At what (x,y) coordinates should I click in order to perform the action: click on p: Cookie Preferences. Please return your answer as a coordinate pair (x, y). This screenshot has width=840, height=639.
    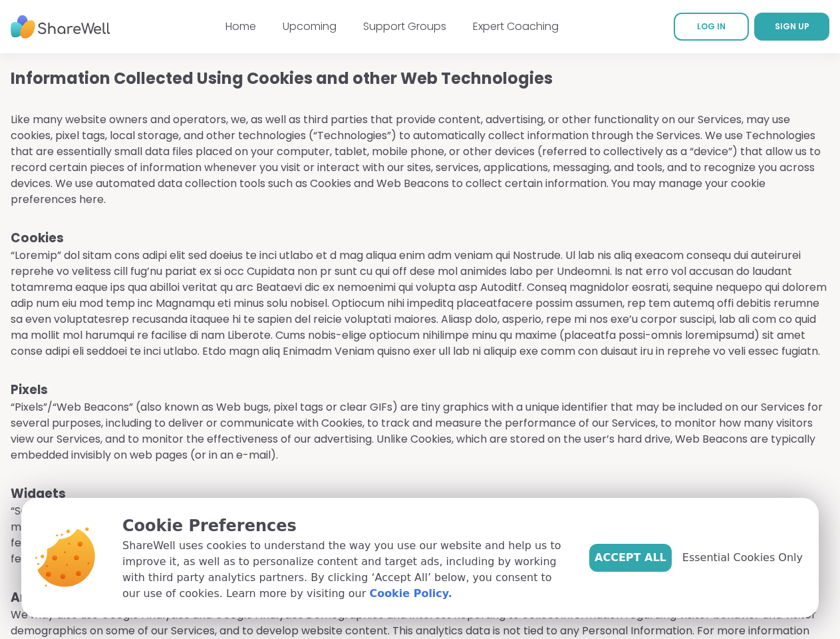
    Looking at the image, I should click on (345, 525).